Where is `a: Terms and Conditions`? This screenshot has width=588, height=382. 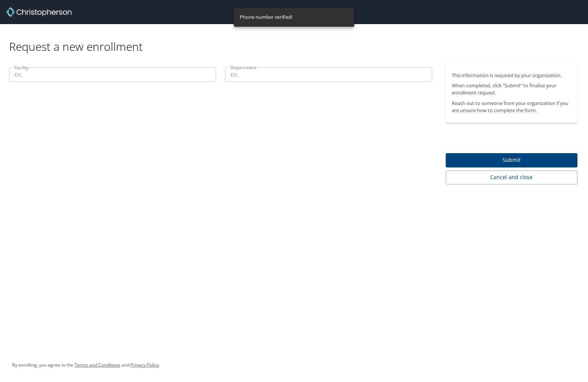 a: Terms and Conditions is located at coordinates (98, 365).